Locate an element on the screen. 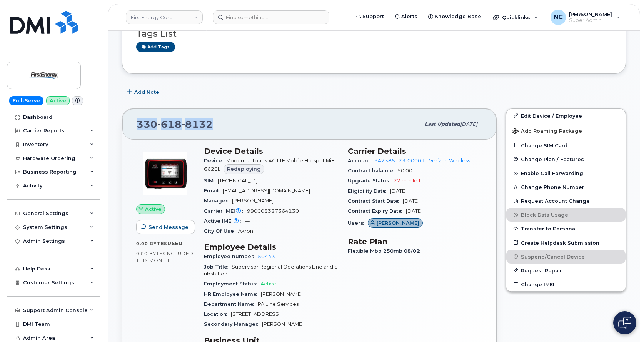 This screenshot has width=644, height=342. img: image20231002-3703462-6vqpfc.jpeg is located at coordinates (165, 174).